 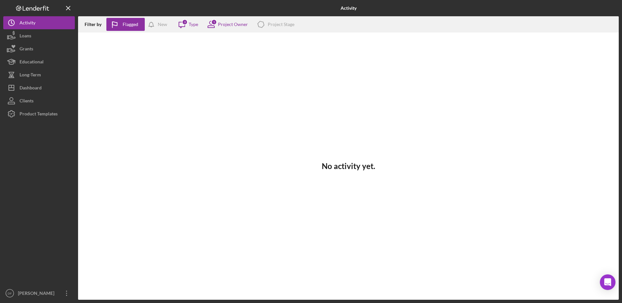 I want to click on div: 3, so click(x=185, y=22).